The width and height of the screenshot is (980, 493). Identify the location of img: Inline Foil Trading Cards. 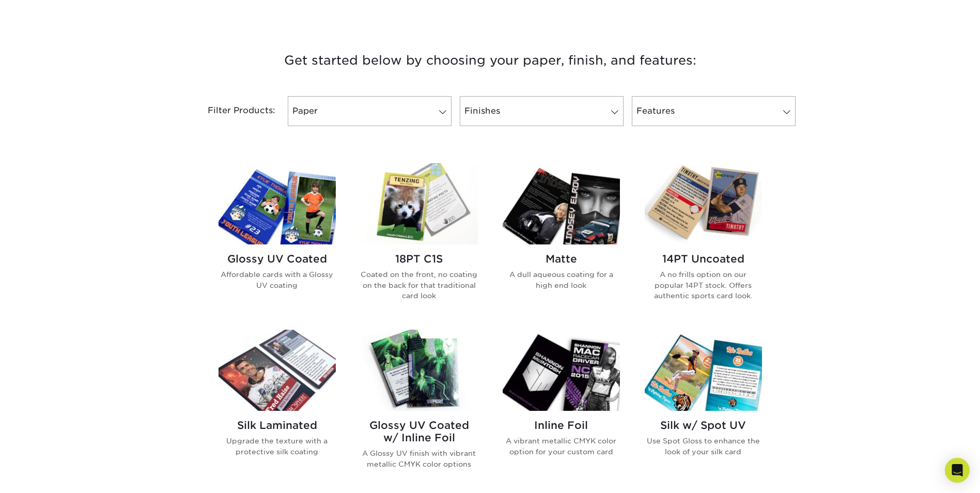
(561, 370).